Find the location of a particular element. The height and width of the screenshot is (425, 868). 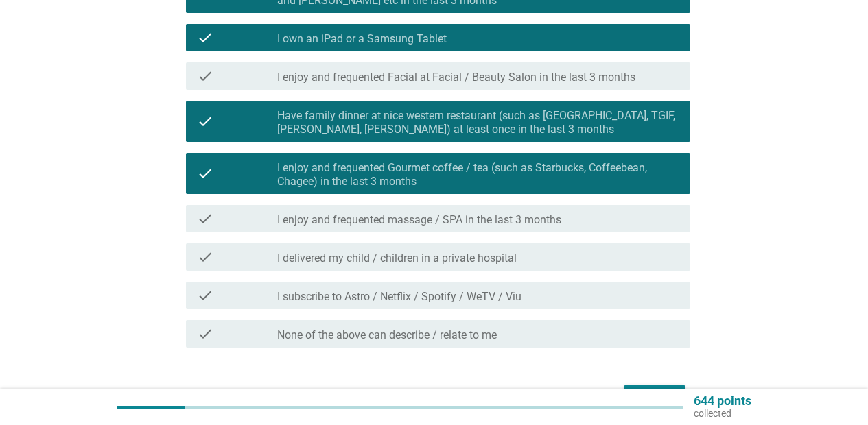

button: Next is located at coordinates (655, 397).